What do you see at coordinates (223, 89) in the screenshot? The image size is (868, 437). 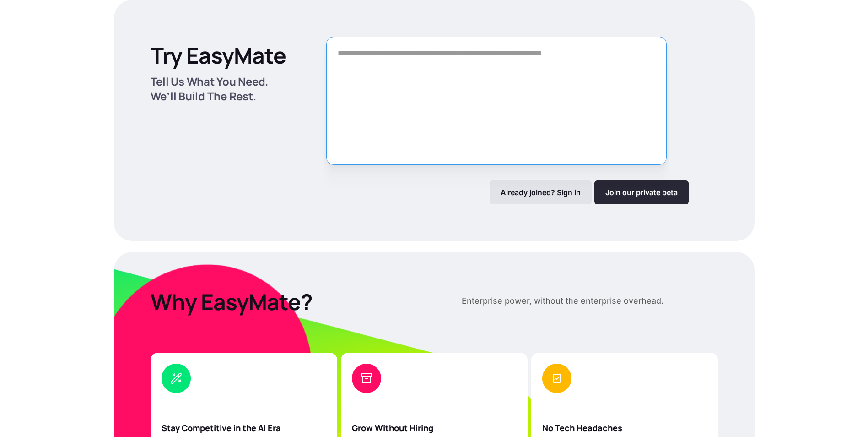 I see `p: Tell Us What You Need. We’ll Build The Rest.` at bounding box center [223, 89].